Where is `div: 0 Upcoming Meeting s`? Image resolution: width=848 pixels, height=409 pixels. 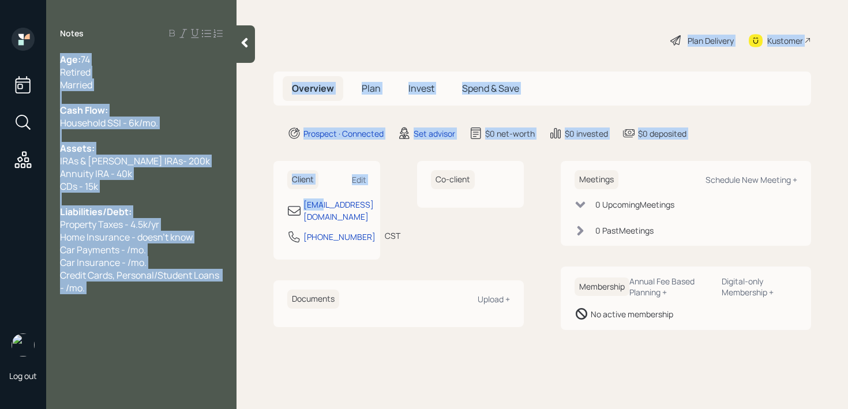 div: 0 Upcoming Meeting s is located at coordinates (635, 204).